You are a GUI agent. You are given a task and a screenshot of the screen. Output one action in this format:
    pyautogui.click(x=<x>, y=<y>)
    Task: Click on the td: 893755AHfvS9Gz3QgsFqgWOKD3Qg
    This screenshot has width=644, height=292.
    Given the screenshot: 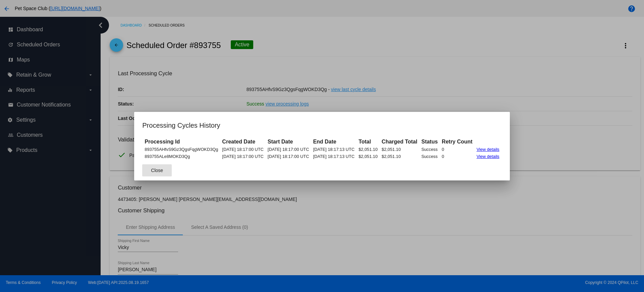 What is the action you would take?
    pyautogui.click(x=181, y=149)
    